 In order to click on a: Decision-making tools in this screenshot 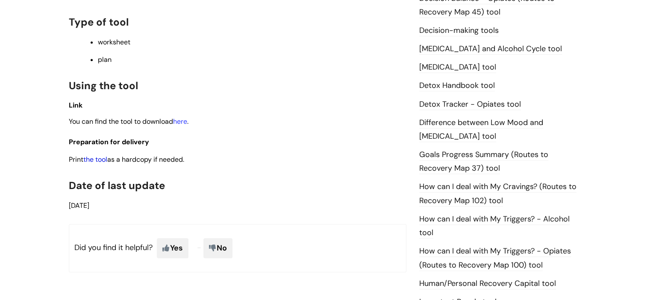, I will do `click(459, 31)`.